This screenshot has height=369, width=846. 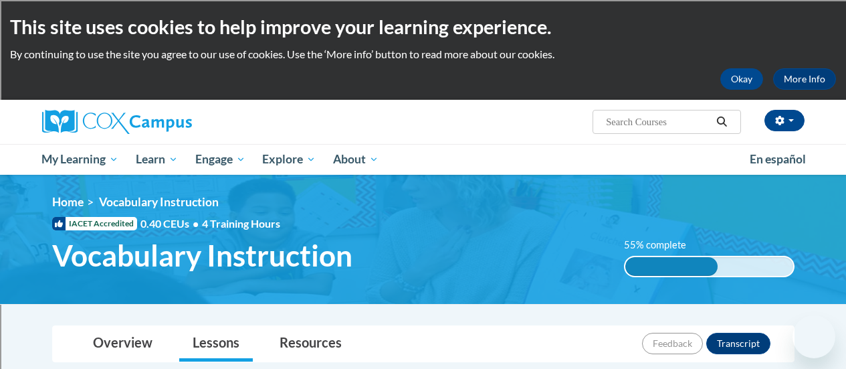 What do you see at coordinates (94, 223) in the screenshot?
I see `span: IACET Accredited` at bounding box center [94, 223].